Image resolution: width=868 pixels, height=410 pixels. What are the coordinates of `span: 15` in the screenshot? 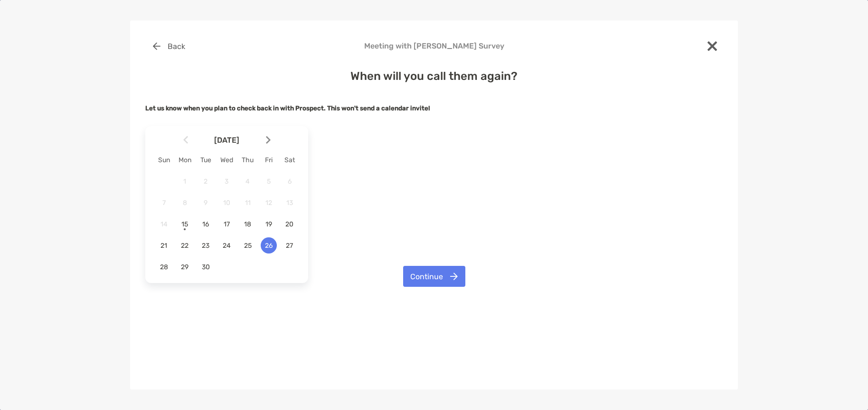 It's located at (185, 224).